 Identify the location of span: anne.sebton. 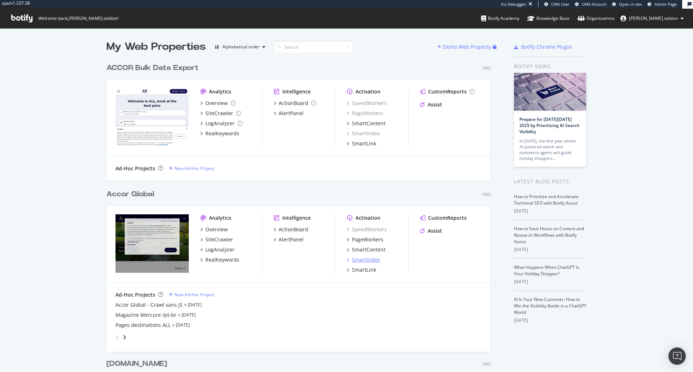
(653, 18).